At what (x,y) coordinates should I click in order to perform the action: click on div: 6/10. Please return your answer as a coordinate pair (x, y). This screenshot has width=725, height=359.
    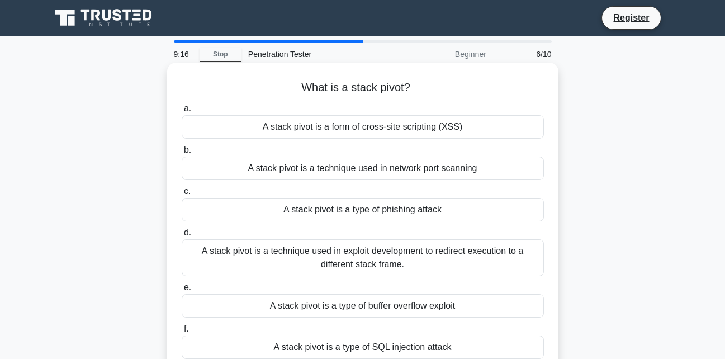
    Looking at the image, I should click on (525, 54).